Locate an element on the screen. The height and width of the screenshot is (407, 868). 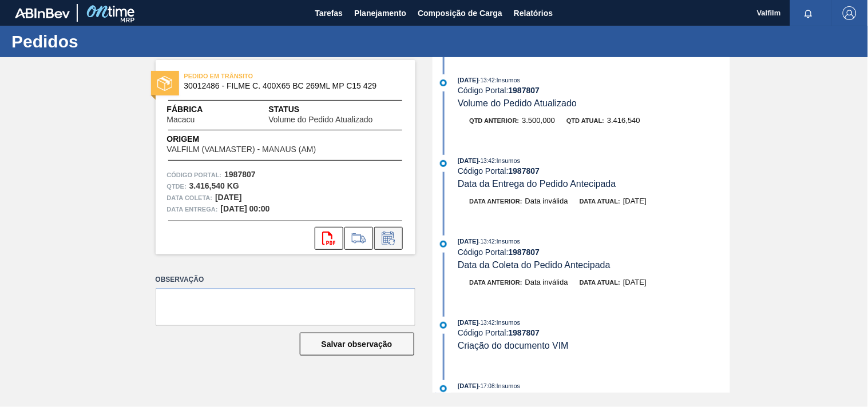
span: Qtd atual: is located at coordinates (586, 121).